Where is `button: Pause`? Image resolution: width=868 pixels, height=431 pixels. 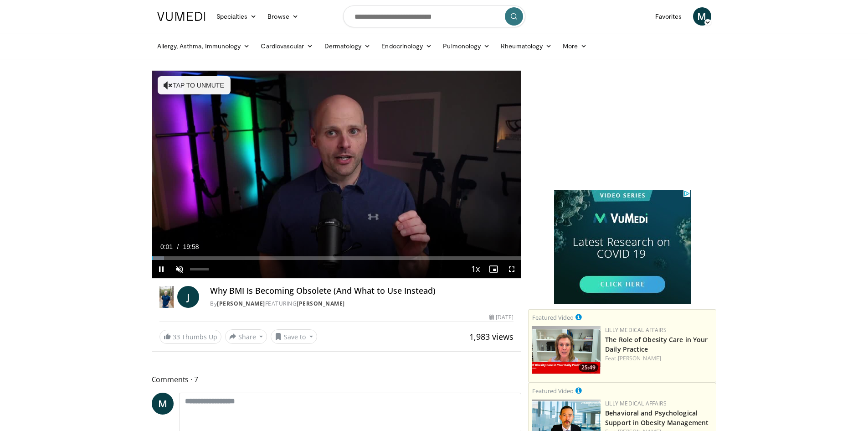 button: Pause is located at coordinates (161, 269).